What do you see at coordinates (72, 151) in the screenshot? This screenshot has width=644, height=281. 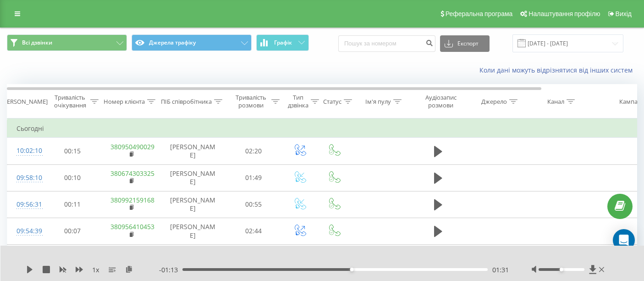 I see `td: 00:15` at bounding box center [72, 151].